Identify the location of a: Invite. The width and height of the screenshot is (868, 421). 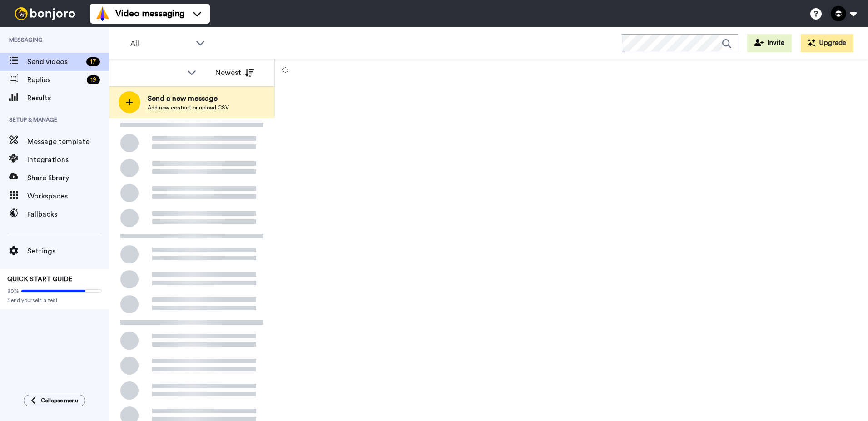
(769, 44).